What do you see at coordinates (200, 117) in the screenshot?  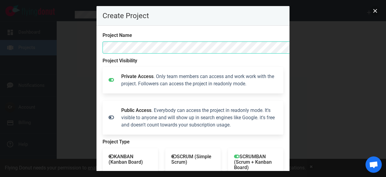 I see `div: . Everybody can access the project in readonly mode. It's visible to anyone and will show up in s...` at bounding box center [200, 117].